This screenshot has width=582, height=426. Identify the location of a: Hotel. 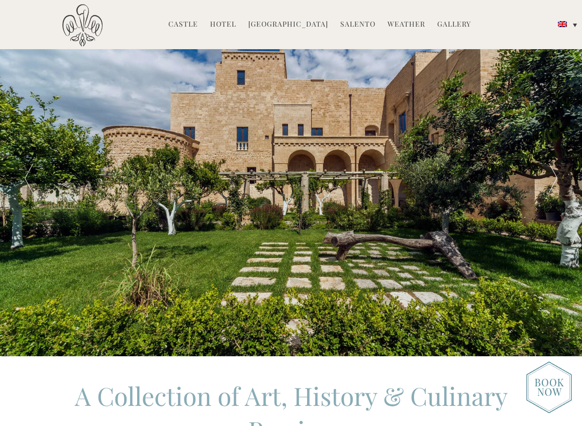
(223, 25).